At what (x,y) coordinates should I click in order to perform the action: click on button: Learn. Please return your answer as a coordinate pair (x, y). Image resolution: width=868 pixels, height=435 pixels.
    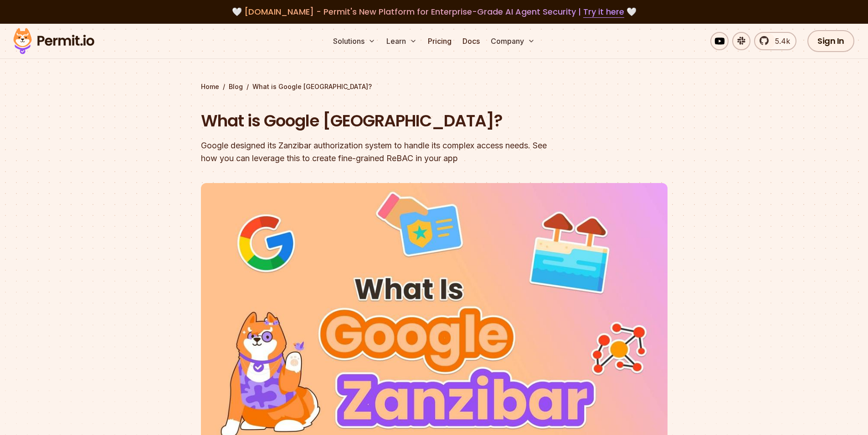
    Looking at the image, I should click on (401, 41).